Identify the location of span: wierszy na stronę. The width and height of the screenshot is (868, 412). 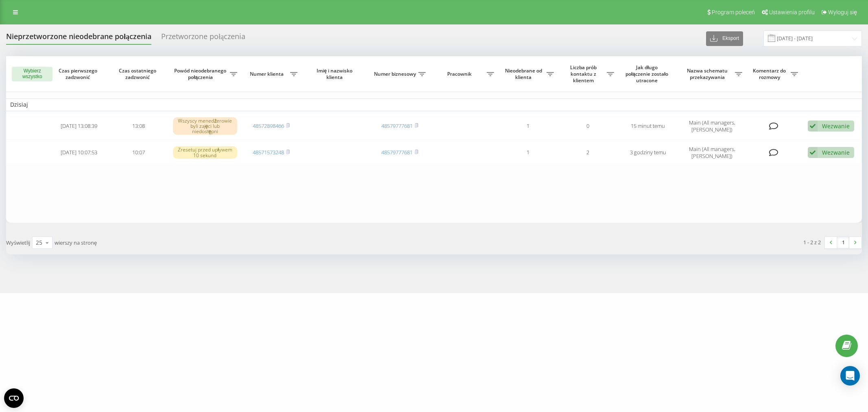
(76, 242).